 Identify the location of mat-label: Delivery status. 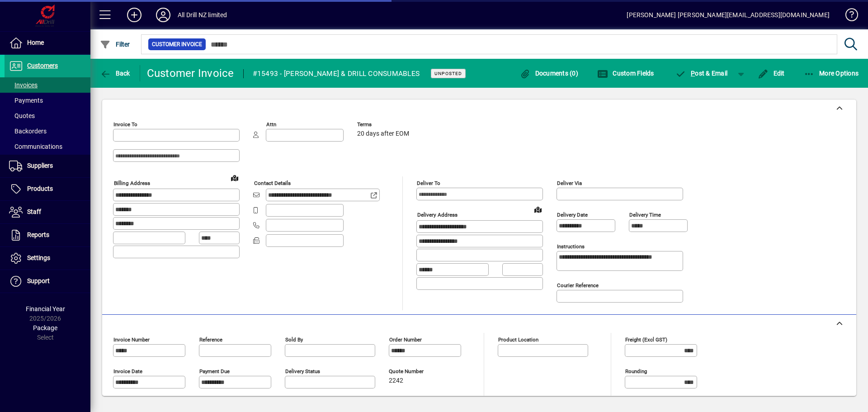
(303, 371).